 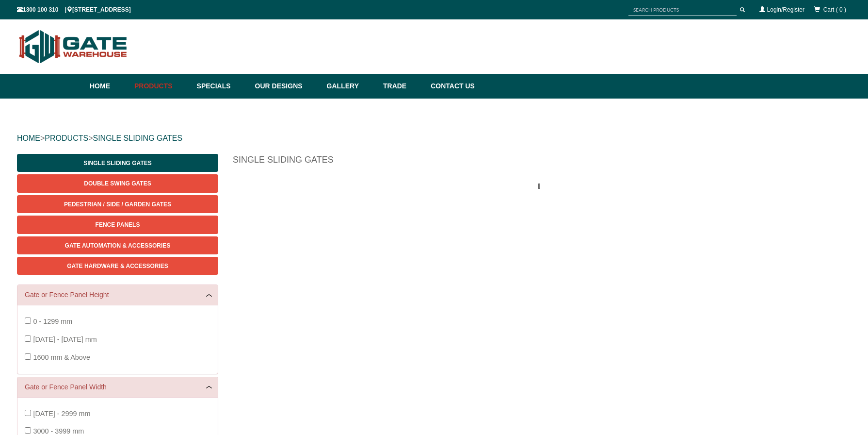 What do you see at coordinates (28, 138) in the screenshot?
I see `a: HOME` at bounding box center [28, 138].